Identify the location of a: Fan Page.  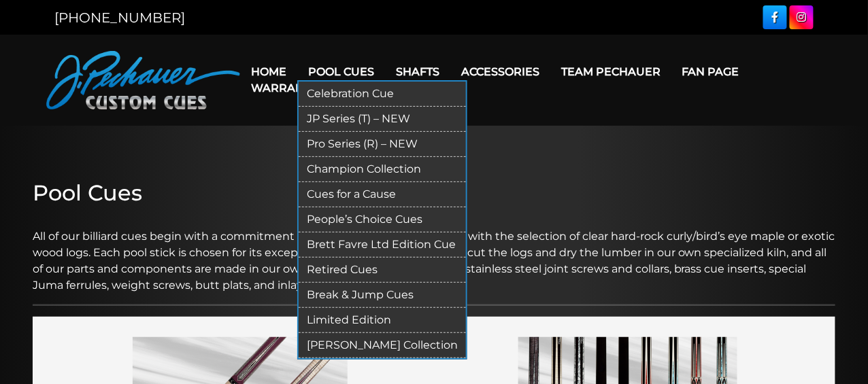
(711, 71).